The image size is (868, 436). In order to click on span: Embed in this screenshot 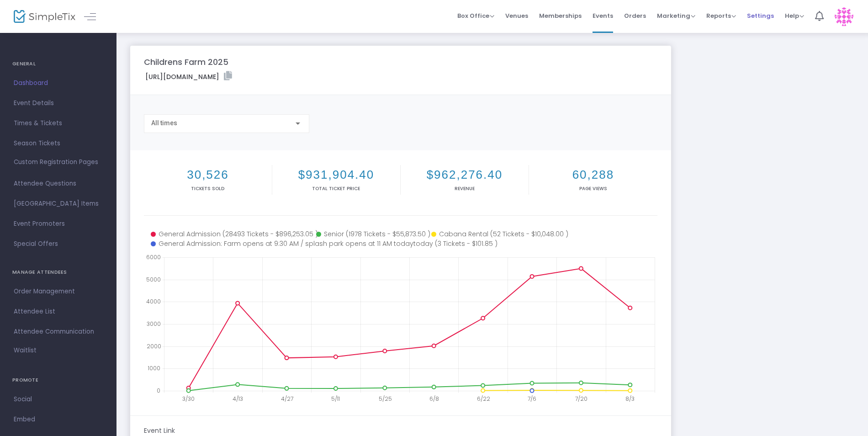, I will do `click(58, 419)`.